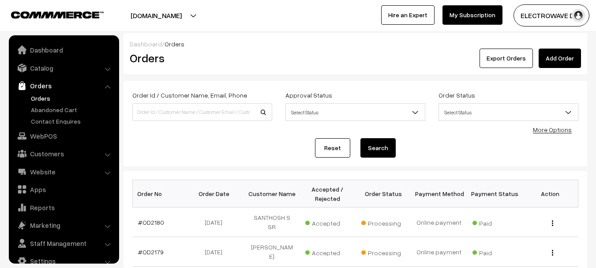 The width and height of the screenshot is (596, 268). What do you see at coordinates (309, 95) in the screenshot?
I see `label: Approval Status` at bounding box center [309, 95].